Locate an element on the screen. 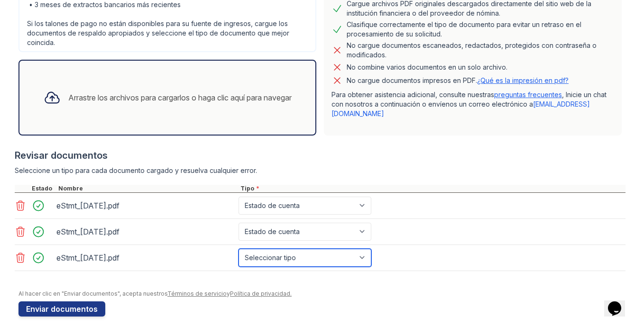 The height and width of the screenshot is (326, 644). font: No cargue documentos impresos en PDF. is located at coordinates (457, 80).